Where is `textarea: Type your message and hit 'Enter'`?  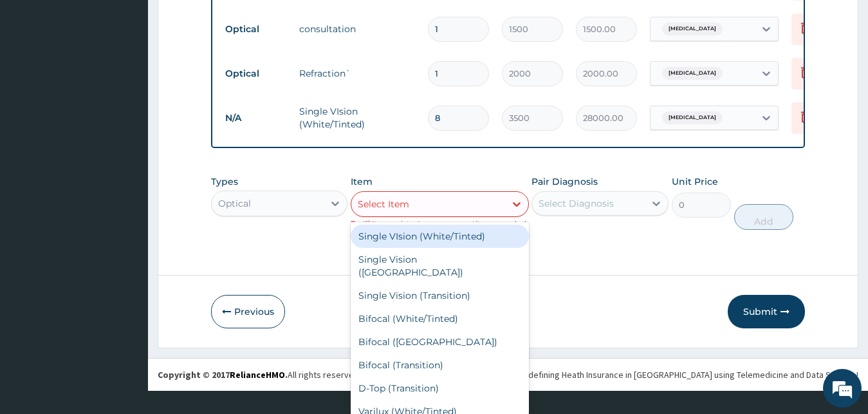
textarea: Type your message and hit 'Enter' is located at coordinates (125, 300).